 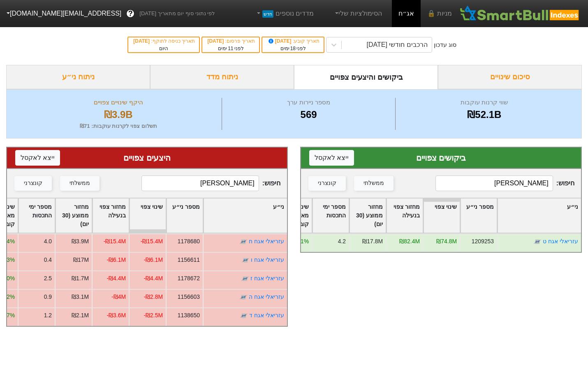 I want to click on input: 473 רשומות..., so click(x=200, y=183).